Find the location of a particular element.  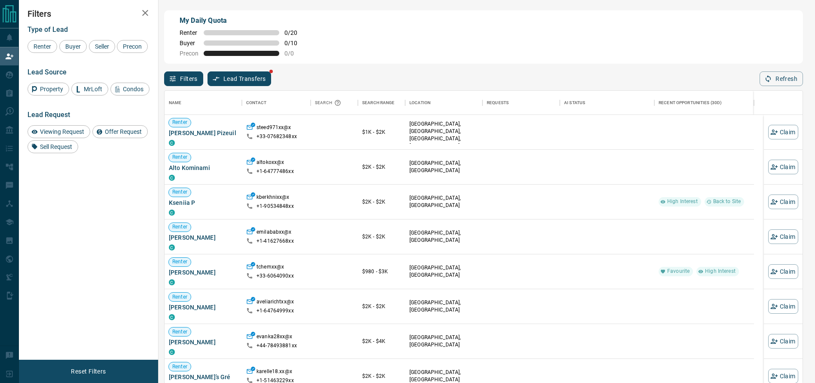

button: Refresh is located at coordinates (781, 79).